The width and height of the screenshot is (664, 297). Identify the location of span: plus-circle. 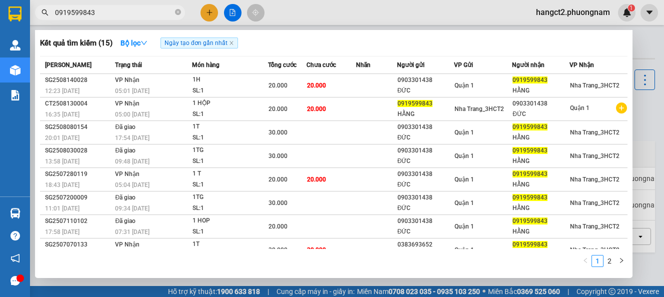
(622, 108).